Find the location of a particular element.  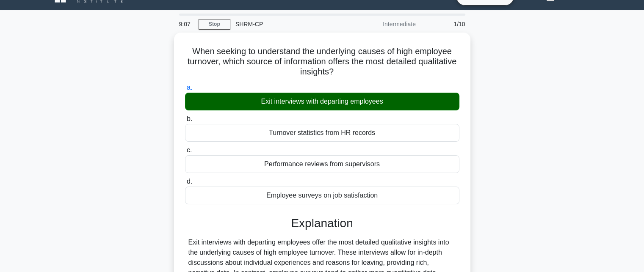

div: Intermediate is located at coordinates (384, 24).